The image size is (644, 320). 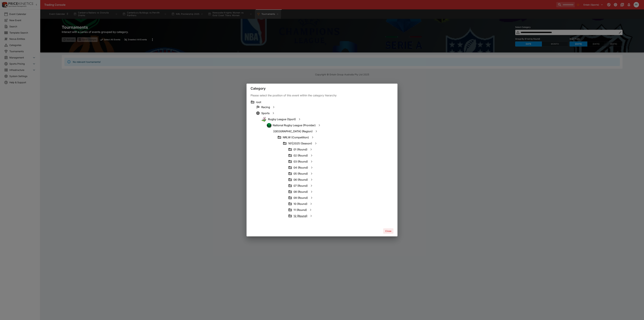 What do you see at coordinates (300, 210) in the screenshot?
I see `h6: 11 (Round)` at bounding box center [300, 210].